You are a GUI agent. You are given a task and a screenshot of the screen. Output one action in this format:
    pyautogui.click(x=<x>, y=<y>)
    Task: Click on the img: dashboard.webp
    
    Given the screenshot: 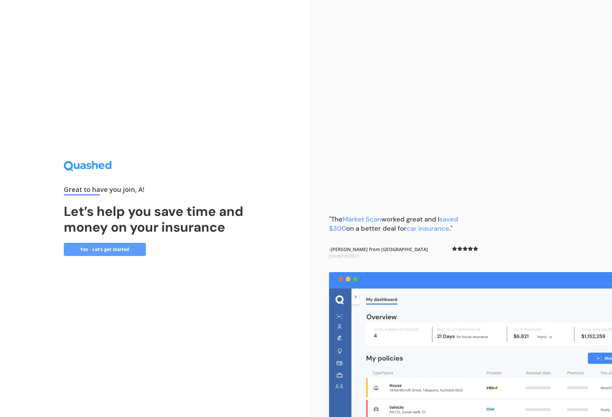 What is the action you would take?
    pyautogui.click(x=470, y=344)
    